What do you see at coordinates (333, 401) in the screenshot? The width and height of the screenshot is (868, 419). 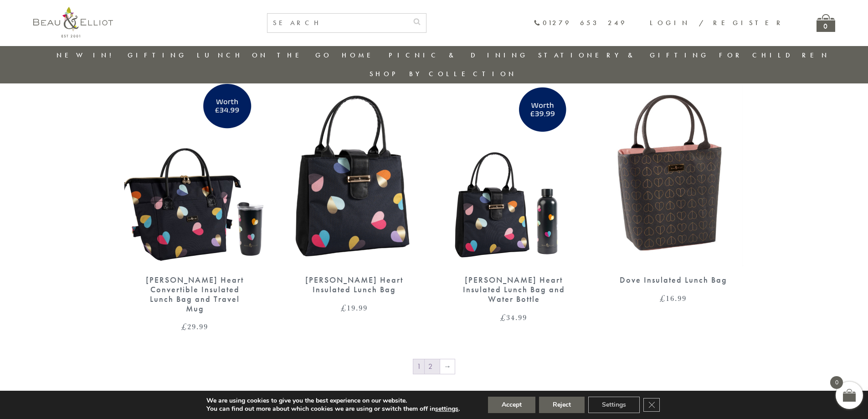 I see `p: We are using cookies to give you the best experience on our website.` at bounding box center [333, 401].